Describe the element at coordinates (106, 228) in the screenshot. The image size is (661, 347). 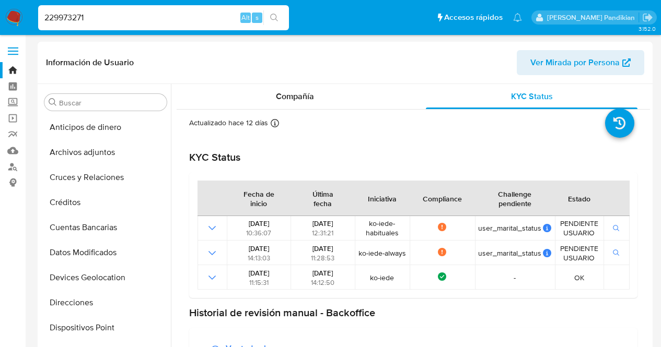
I see `button: Cuentas Bancarias` at that location.